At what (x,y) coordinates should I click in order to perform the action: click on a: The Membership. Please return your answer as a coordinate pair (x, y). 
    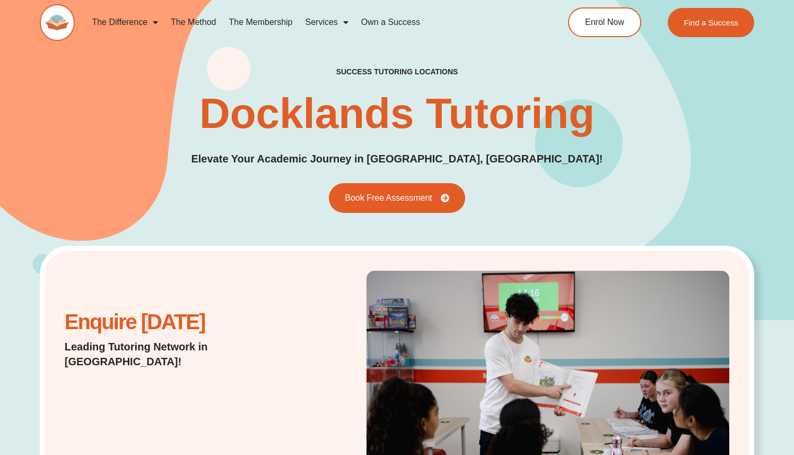
    Looking at the image, I should click on (261, 22).